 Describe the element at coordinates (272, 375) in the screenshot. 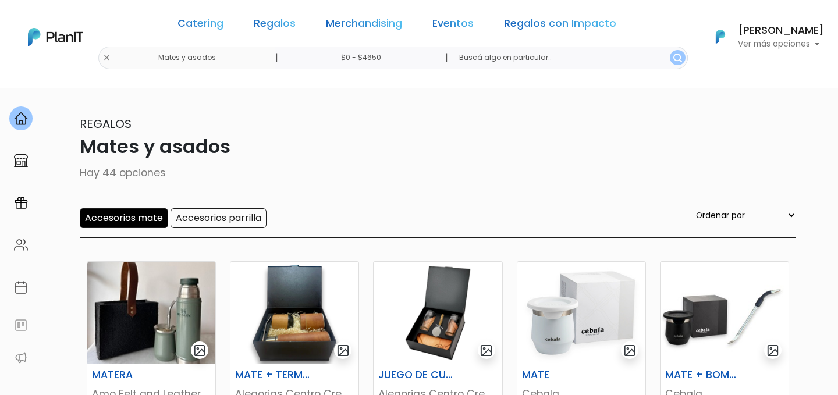

I see `h6: MATE + TERMO` at that location.